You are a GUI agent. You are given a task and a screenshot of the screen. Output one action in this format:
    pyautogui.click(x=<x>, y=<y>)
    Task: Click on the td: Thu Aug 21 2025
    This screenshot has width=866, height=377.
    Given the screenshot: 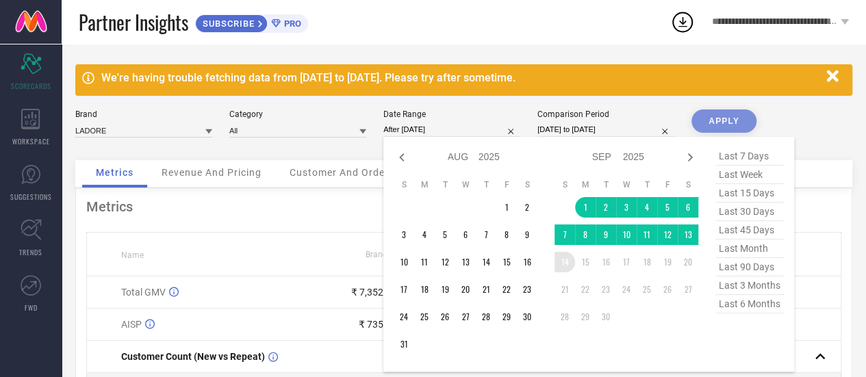 What is the action you would take?
    pyautogui.click(x=486, y=290)
    